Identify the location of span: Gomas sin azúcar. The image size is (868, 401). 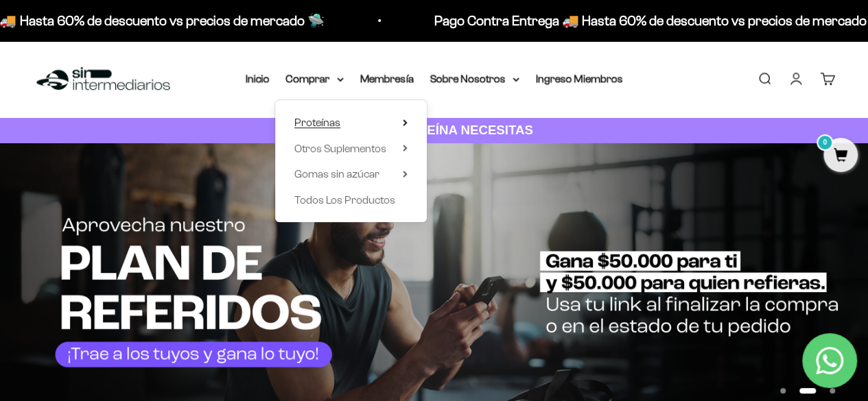
(336, 173).